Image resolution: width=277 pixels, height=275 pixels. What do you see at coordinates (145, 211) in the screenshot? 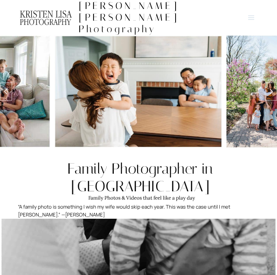
I see `p: “A family photo is something I wish my wife would skip each year. This was the case until I met [...` at bounding box center [145, 211].